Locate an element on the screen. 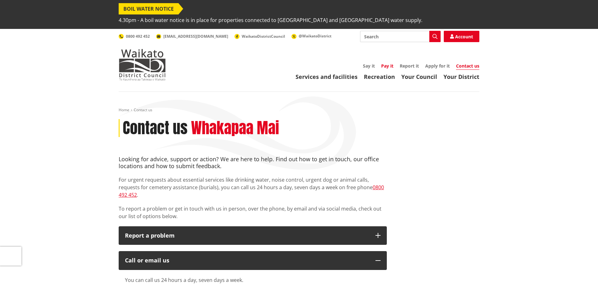 This screenshot has width=598, height=286. span: WaikatoDistrictCouncil is located at coordinates (263, 36).